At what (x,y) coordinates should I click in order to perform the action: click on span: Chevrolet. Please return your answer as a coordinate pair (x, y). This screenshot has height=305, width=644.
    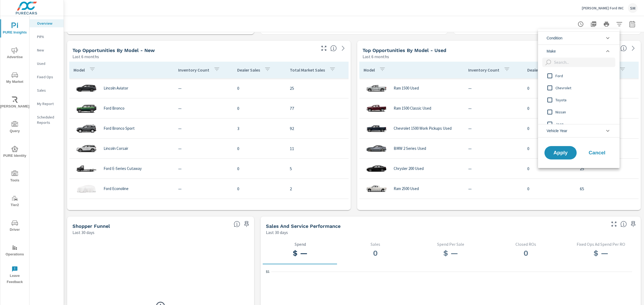
    Looking at the image, I should click on (585, 88).